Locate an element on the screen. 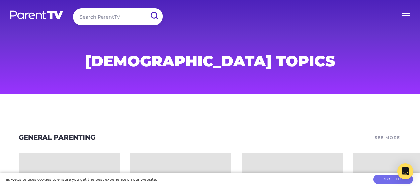 Image resolution: width=420 pixels, height=186 pixels. img: parenttv-logo-white.4c85aaf.svg is located at coordinates (37, 15).